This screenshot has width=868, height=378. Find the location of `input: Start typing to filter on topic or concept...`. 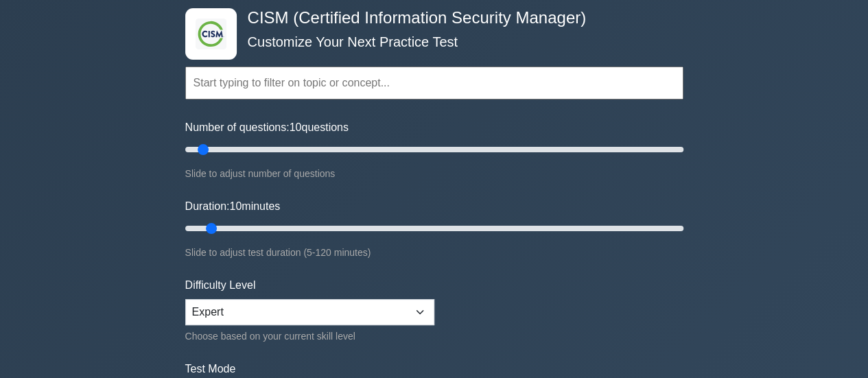

input: Start typing to filter on topic or concept... is located at coordinates (434, 83).